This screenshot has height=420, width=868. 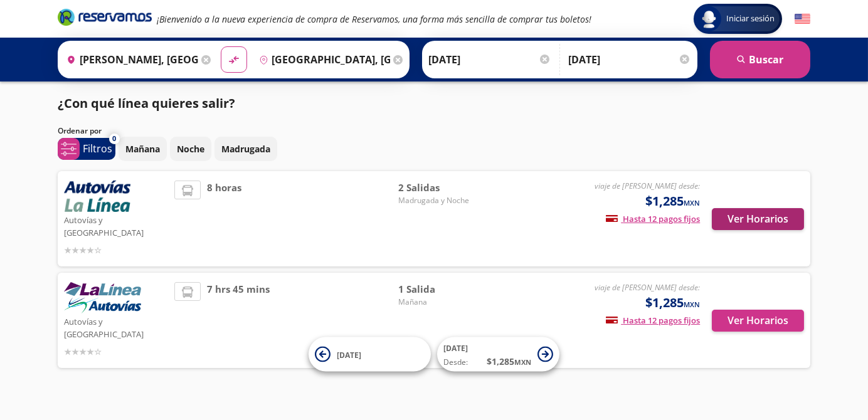 What do you see at coordinates (509, 362) in the screenshot?
I see `span: $ 1,285` at bounding box center [509, 362].